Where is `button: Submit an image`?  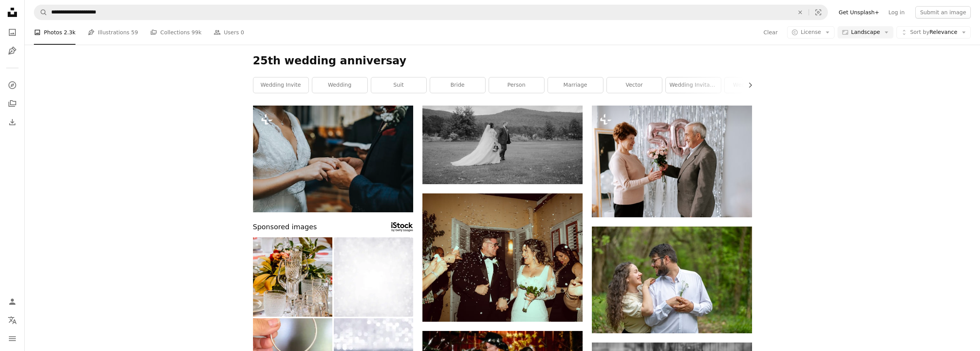 button: Submit an image is located at coordinates (943, 12).